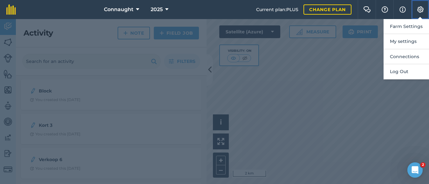 This screenshot has height=184, width=429. What do you see at coordinates (277, 10) in the screenshot?
I see `span: Current plan : PLUS` at bounding box center [277, 10].